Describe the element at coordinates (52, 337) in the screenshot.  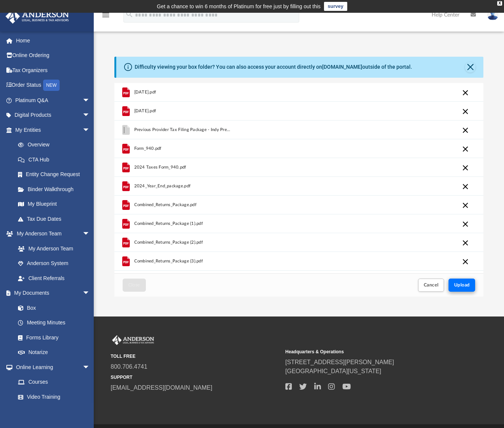
I see `a: Forms Library` at that location.